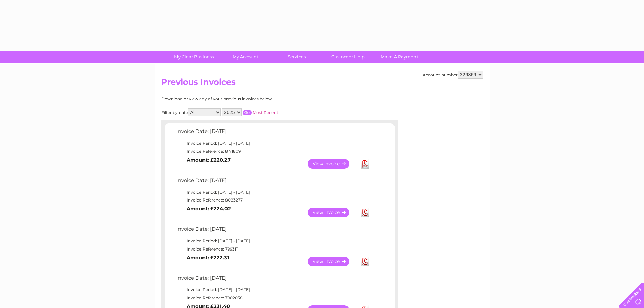  I want to click on td: Invoice Reference: 8083277, so click(274, 200).